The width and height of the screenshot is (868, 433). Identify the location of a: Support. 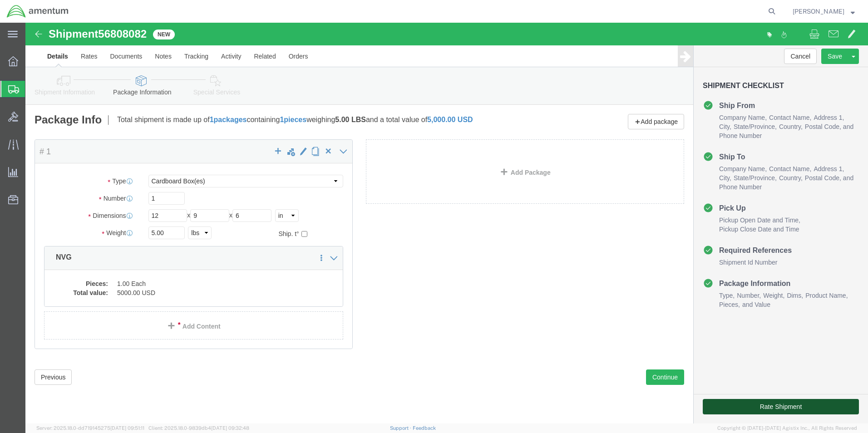
(401, 428).